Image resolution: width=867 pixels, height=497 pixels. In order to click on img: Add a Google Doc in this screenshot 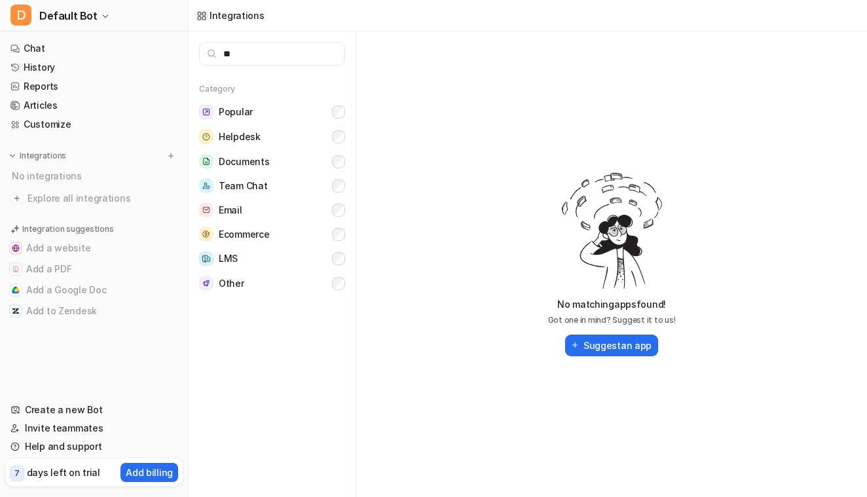, I will do `click(16, 290)`.